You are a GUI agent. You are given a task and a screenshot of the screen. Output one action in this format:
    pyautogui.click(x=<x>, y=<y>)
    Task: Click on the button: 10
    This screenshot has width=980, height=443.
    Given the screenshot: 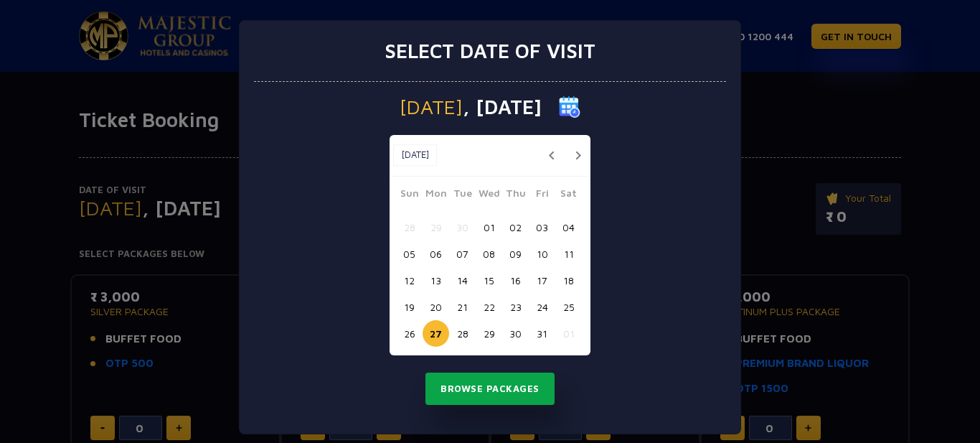 What is the action you would take?
    pyautogui.click(x=542, y=253)
    